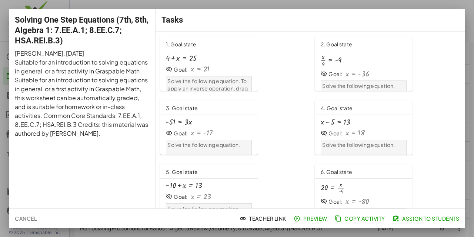 This screenshot has height=237, width=474. What do you see at coordinates (311, 218) in the screenshot?
I see `span: Preview` at bounding box center [311, 218].